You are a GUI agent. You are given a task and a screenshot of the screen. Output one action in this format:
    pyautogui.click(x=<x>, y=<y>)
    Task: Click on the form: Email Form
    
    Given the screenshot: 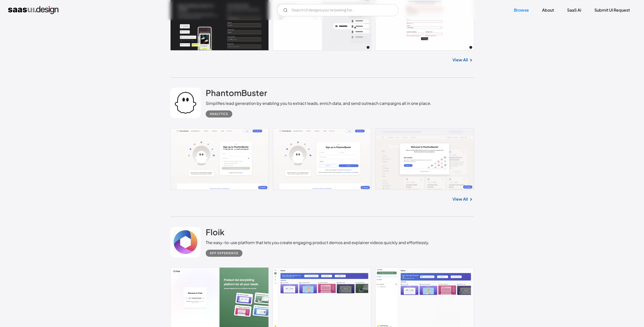 What is the action you would take?
    pyautogui.click(x=338, y=10)
    